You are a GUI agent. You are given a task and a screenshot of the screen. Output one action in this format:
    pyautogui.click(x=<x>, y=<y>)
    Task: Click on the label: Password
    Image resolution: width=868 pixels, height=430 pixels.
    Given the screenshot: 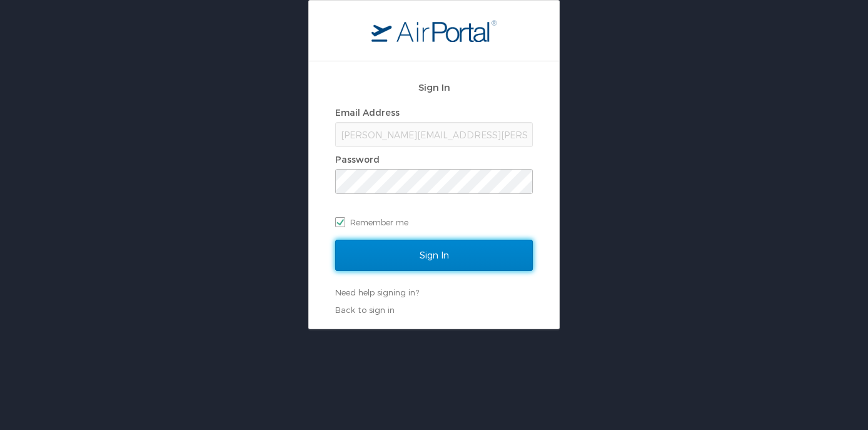 What is the action you would take?
    pyautogui.click(x=357, y=159)
    